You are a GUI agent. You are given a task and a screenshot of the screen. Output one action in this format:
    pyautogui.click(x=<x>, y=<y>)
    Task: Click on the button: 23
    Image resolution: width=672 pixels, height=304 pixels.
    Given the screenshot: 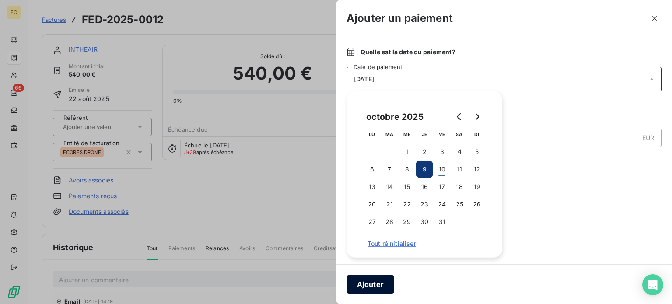 What is the action you would take?
    pyautogui.click(x=425, y=204)
    